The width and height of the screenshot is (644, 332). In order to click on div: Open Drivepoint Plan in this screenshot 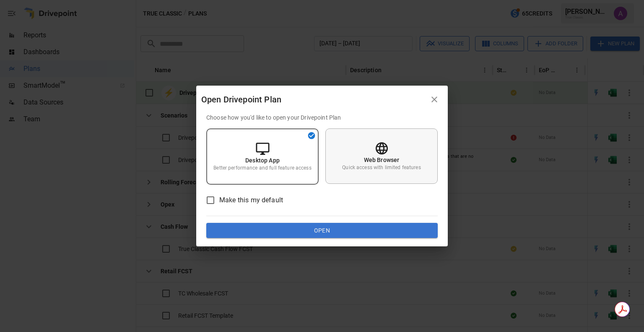, I will do `click(313, 100)`.